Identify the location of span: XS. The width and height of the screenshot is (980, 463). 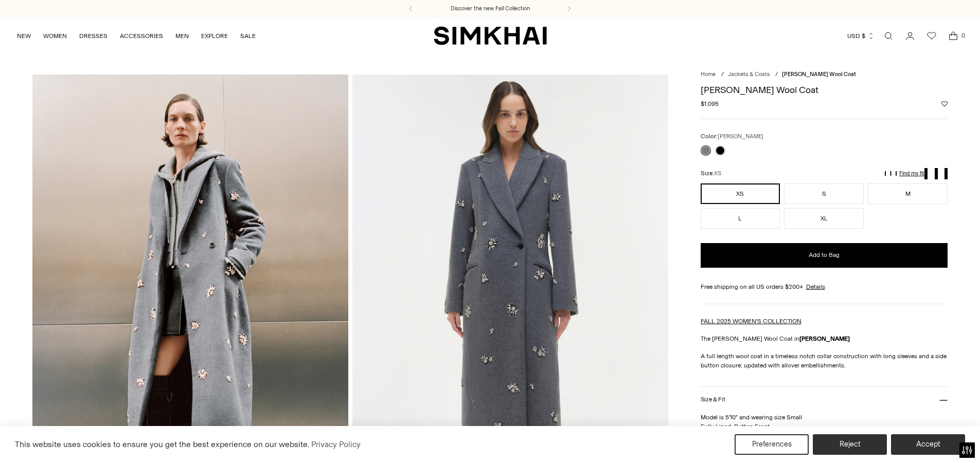
(717, 174).